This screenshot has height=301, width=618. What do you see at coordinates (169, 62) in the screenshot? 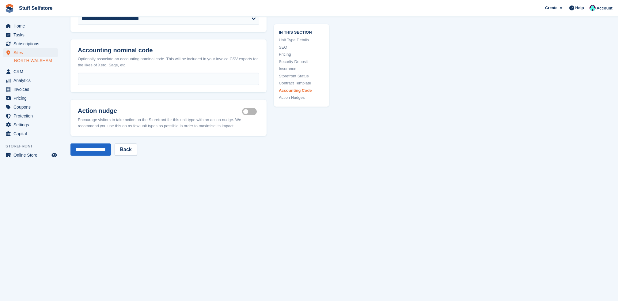
I see `div: Optionally associate an accounting nominal code. This will be included in your invoice CSV export...` at bounding box center [169, 62].